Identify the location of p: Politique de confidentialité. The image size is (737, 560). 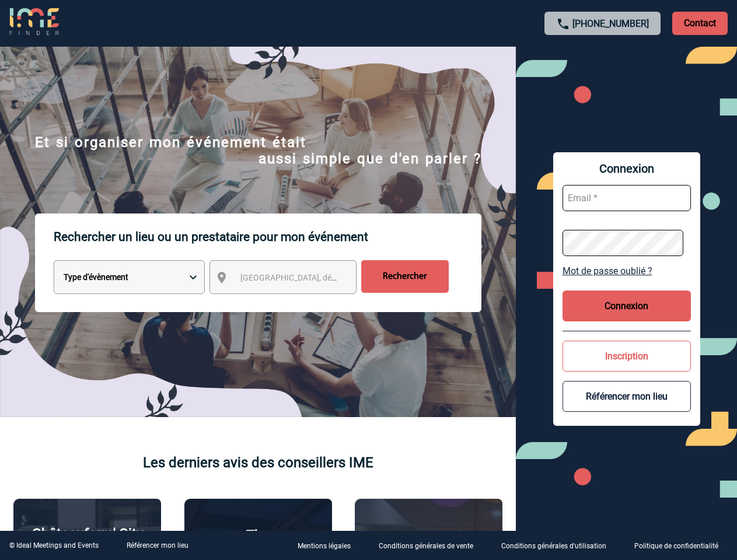
(677, 546).